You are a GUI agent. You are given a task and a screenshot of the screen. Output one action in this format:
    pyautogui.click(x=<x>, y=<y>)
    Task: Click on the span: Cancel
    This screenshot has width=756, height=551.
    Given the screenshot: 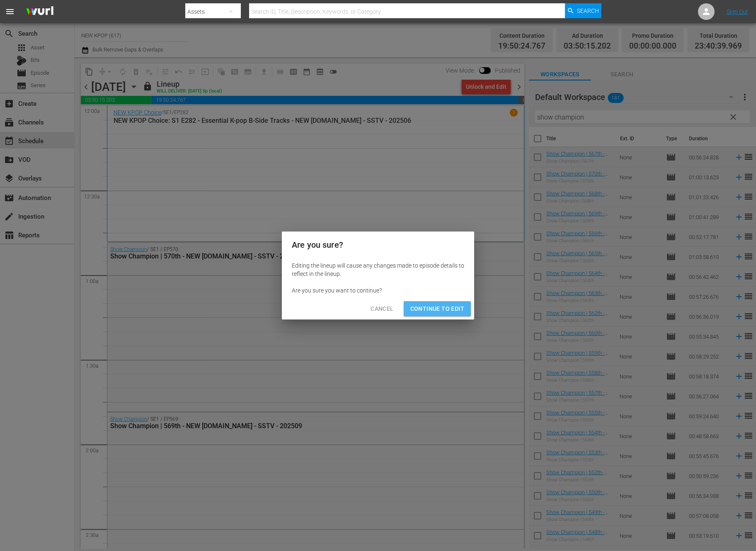 What is the action you would take?
    pyautogui.click(x=381, y=309)
    